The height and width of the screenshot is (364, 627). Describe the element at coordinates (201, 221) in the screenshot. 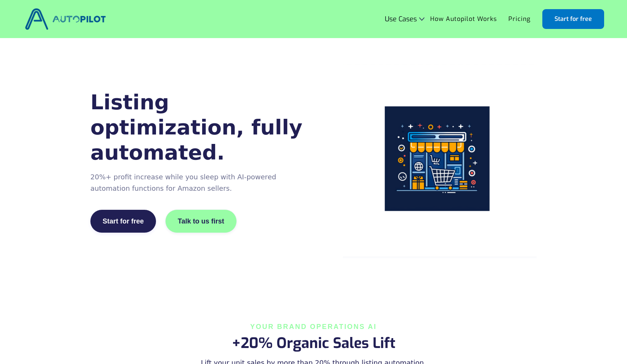

I see `a: Talk to us first` at that location.